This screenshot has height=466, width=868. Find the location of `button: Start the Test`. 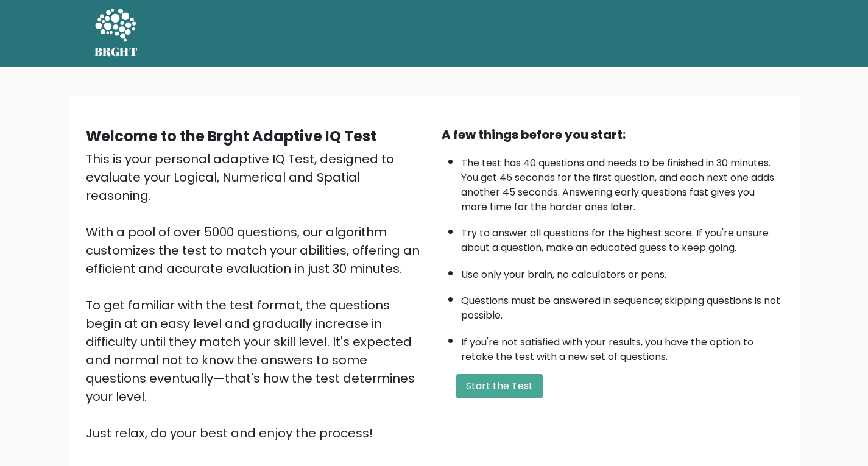

button: Start the Test is located at coordinates (499, 386).